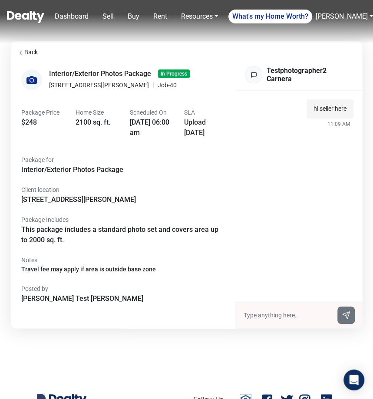 The image size is (373, 399). I want to click on button: Back, so click(27, 50).